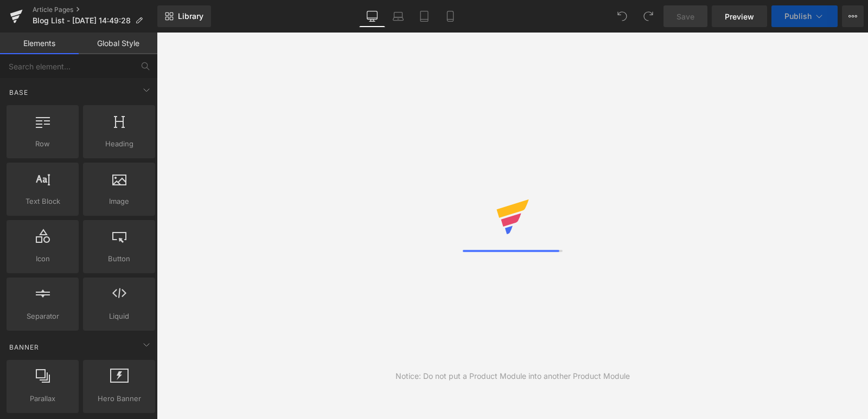  What do you see at coordinates (119, 316) in the screenshot?
I see `span: Liquid` at bounding box center [119, 316].